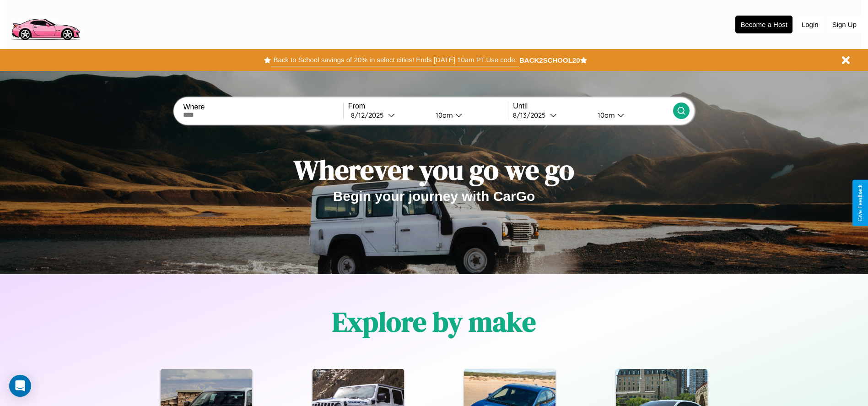 The width and height of the screenshot is (868, 406). Describe the element at coordinates (810, 24) in the screenshot. I see `button: Login` at that location.